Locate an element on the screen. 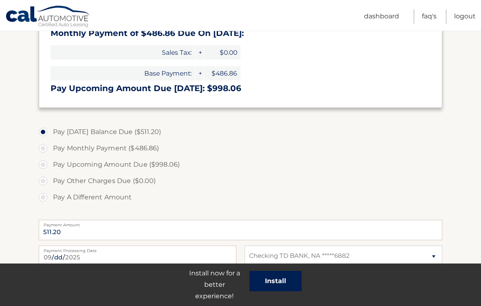  label: Pay Monthly Payment ($486.86) is located at coordinates (241, 148).